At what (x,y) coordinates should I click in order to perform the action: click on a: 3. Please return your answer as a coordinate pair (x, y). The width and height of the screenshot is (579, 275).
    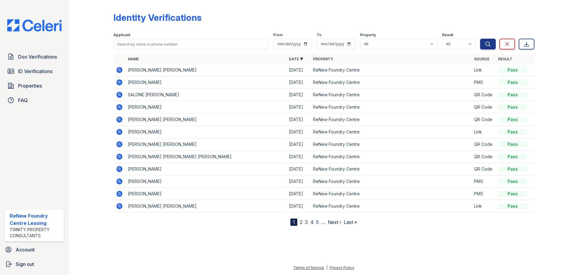
    Looking at the image, I should click on (306, 222).